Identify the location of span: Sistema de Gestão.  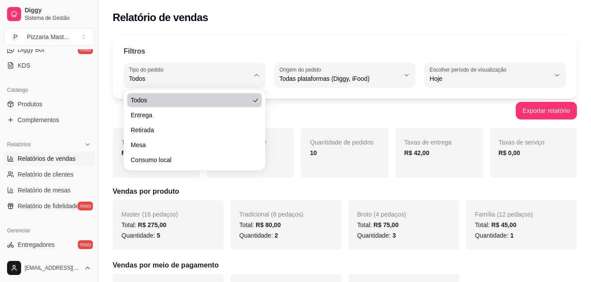
(58, 18).